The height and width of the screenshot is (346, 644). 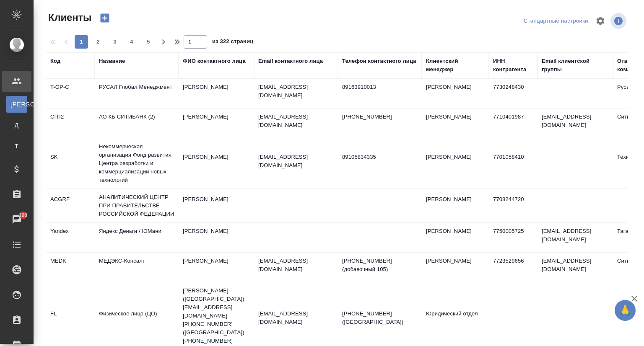 I want to click on td: Юридический отдел, so click(x=455, y=320).